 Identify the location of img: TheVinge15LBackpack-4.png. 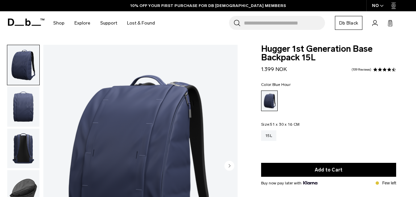
(23, 65).